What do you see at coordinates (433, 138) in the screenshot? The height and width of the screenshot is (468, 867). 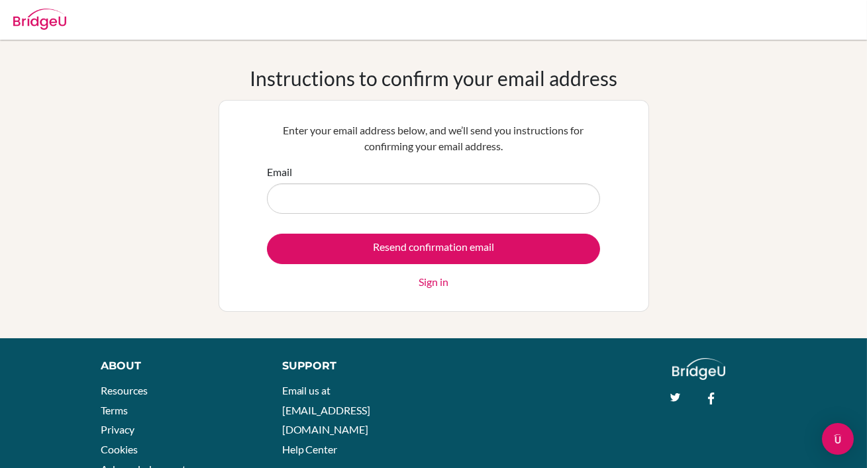 I see `p: Enter your email address below, and we’ll send you instructions for confirming your email address.` at bounding box center [433, 138].